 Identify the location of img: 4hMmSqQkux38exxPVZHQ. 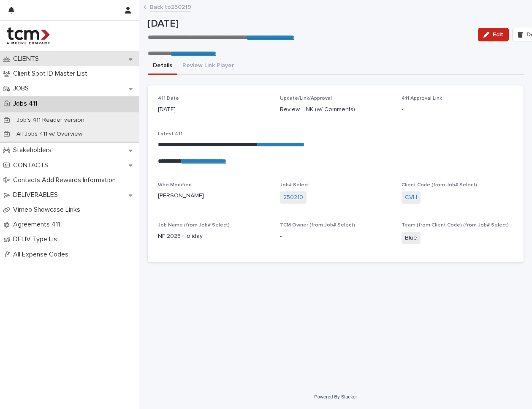
(28, 36).